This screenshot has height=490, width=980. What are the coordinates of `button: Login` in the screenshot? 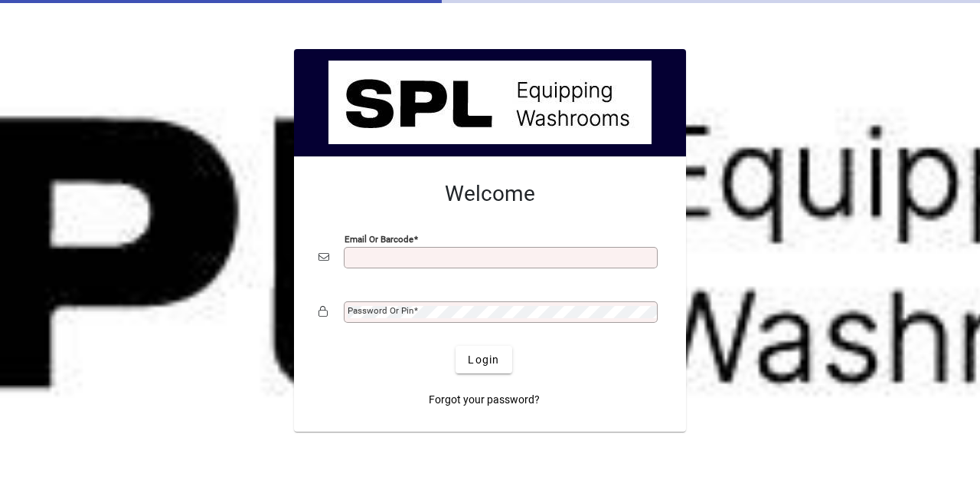 It's located at (483, 360).